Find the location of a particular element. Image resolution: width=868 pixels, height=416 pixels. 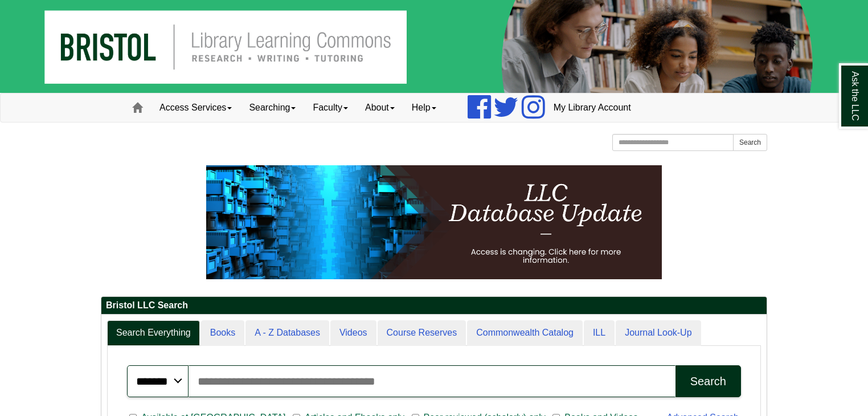

a: My Library Account is located at coordinates (592, 107).